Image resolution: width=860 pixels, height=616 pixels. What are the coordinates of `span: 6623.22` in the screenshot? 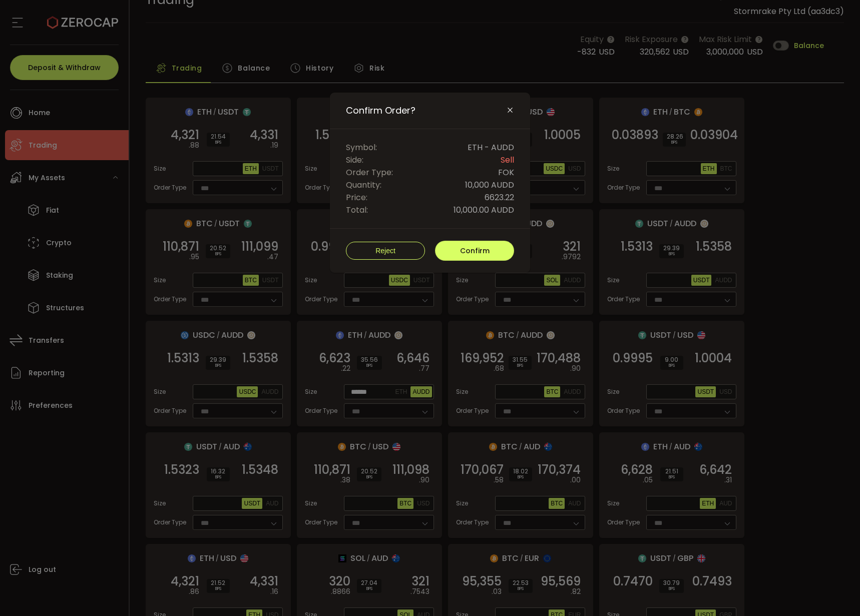 It's located at (500, 197).